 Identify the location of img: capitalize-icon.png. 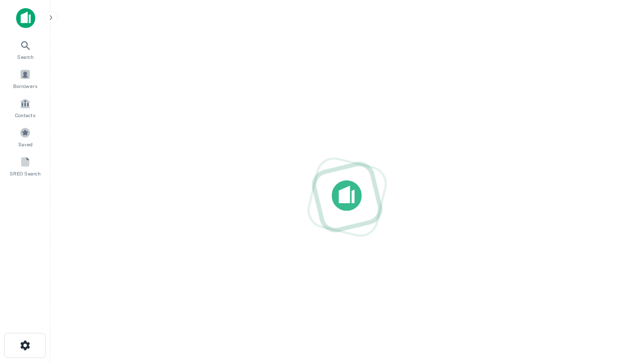
(25, 19).